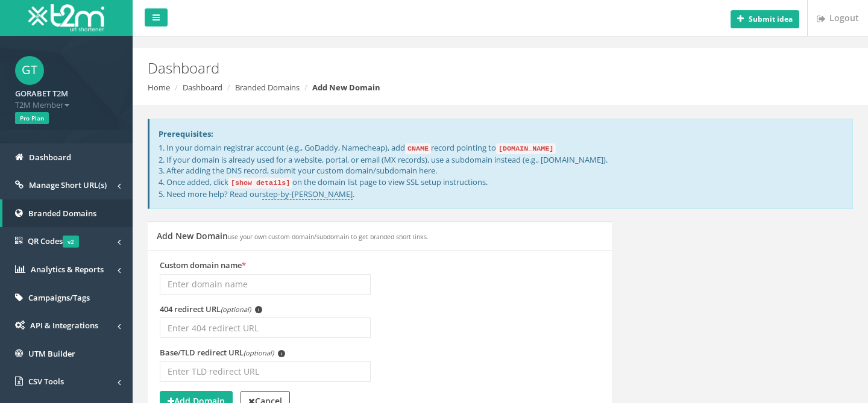 This screenshot has height=403, width=868. I want to click on button: Submit idea, so click(765, 19).